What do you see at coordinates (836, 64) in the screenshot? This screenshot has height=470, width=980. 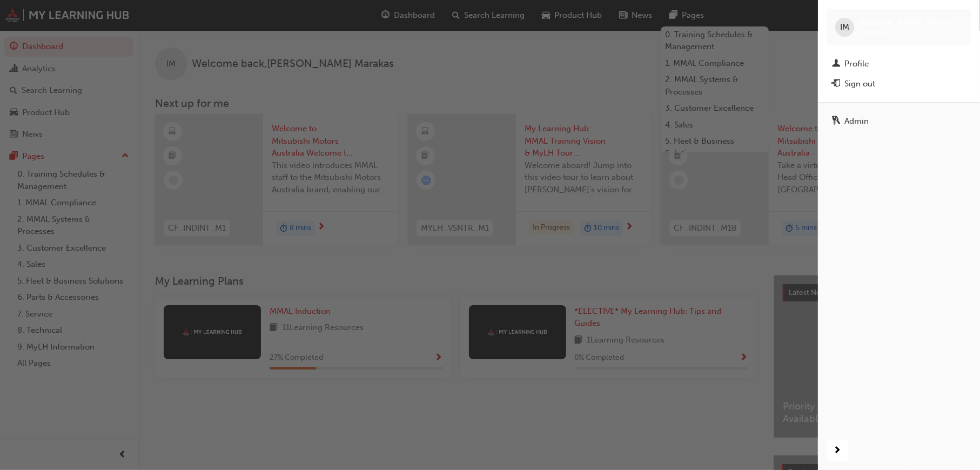 I see `span: man-icon` at bounding box center [836, 64].